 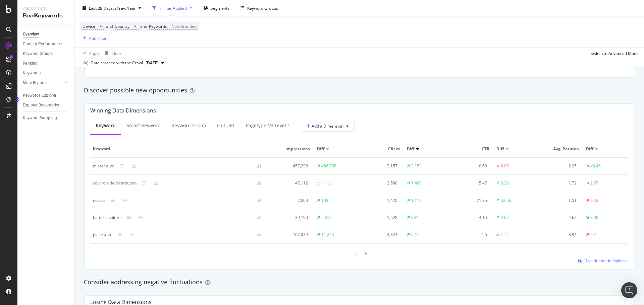 What do you see at coordinates (559, 201) in the screenshot?
I see `div: 1.51` at bounding box center [559, 201].